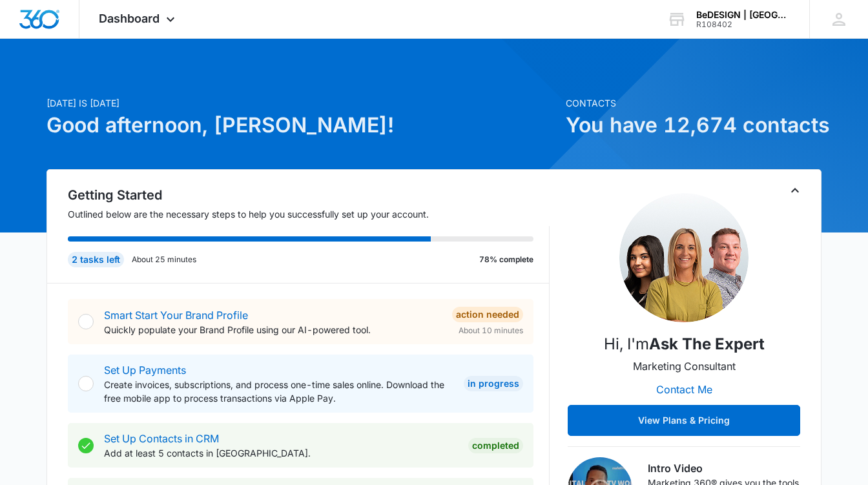  Describe the element at coordinates (278, 391) in the screenshot. I see `p: Create invoices, subscriptions, and process one-time sales online. Download the free mobile app t...` at that location.